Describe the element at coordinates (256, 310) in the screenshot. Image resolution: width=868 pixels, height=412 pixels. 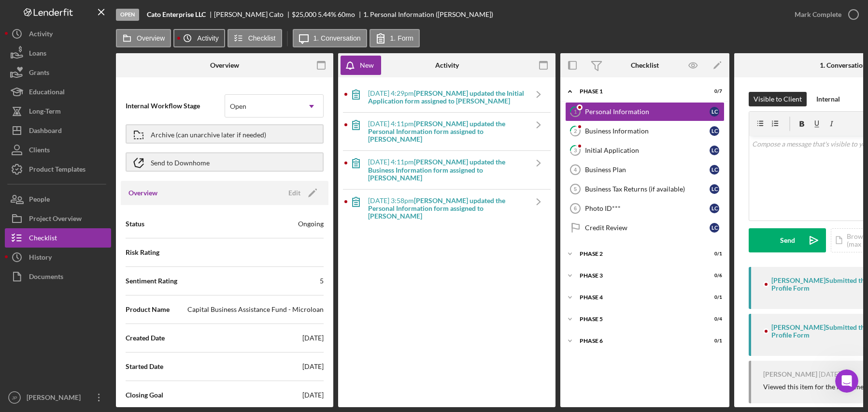
I see `div: Capital Business Assistance Fund - Microloan` at that location.